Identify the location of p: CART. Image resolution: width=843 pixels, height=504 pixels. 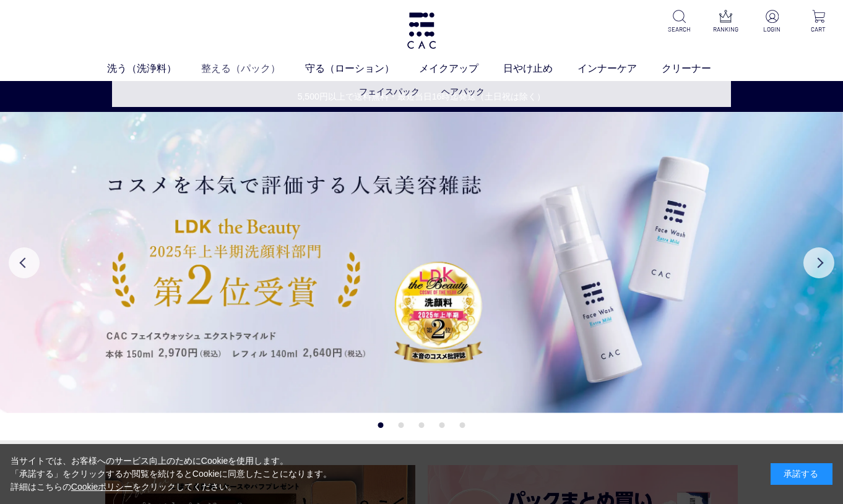
(818, 29).